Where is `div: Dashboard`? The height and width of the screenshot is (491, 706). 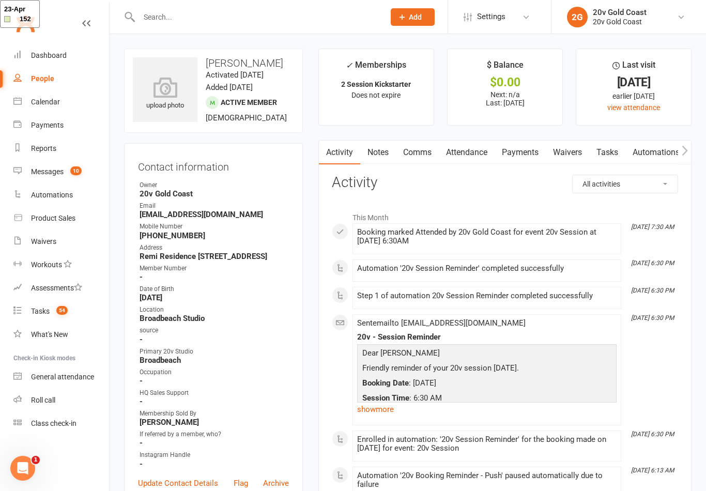
div: Dashboard is located at coordinates (49, 55).